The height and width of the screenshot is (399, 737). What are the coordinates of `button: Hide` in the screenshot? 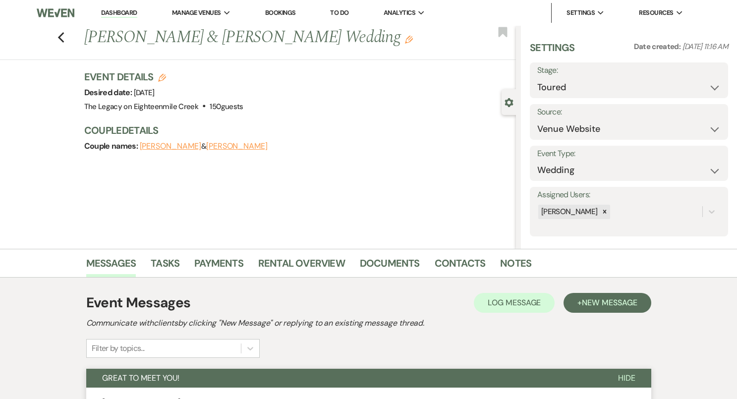 It's located at (627, 378).